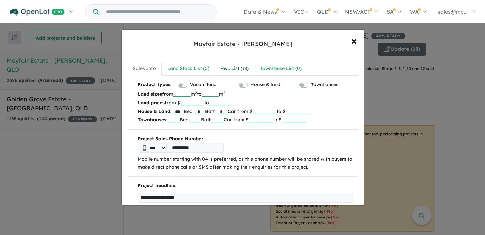 The width and height of the screenshot is (485, 235). What do you see at coordinates (145, 148) in the screenshot?
I see `img: Phone icon` at bounding box center [145, 148].